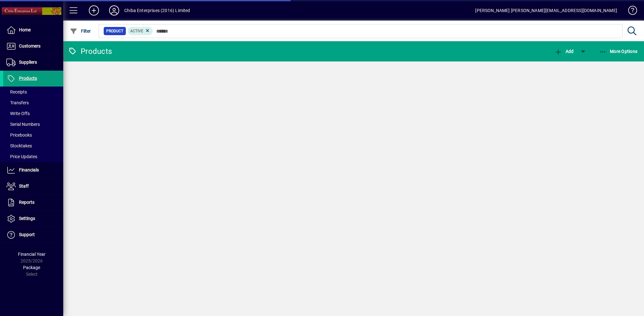 The image size is (644, 316). Describe the element at coordinates (157, 11) in the screenshot. I see `div: Chiba Enterprises (2016) Limited` at that location.